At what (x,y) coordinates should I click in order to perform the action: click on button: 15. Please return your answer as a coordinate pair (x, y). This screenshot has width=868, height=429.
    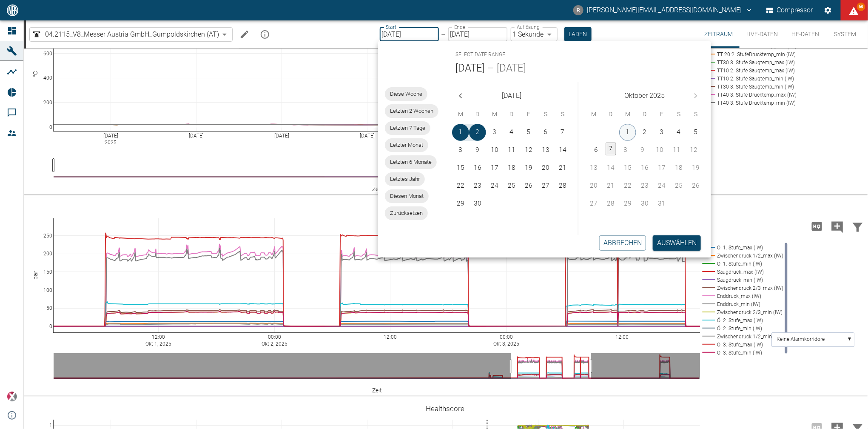
    Looking at the image, I should click on (460, 168).